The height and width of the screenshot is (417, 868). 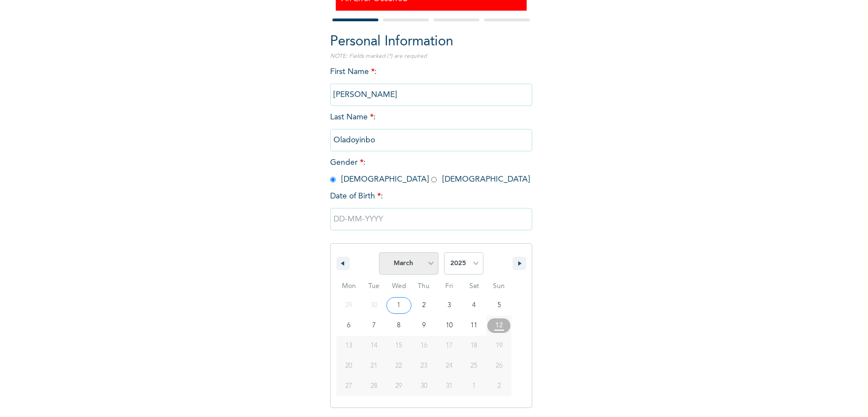 I want to click on span: 25, so click(x=474, y=366).